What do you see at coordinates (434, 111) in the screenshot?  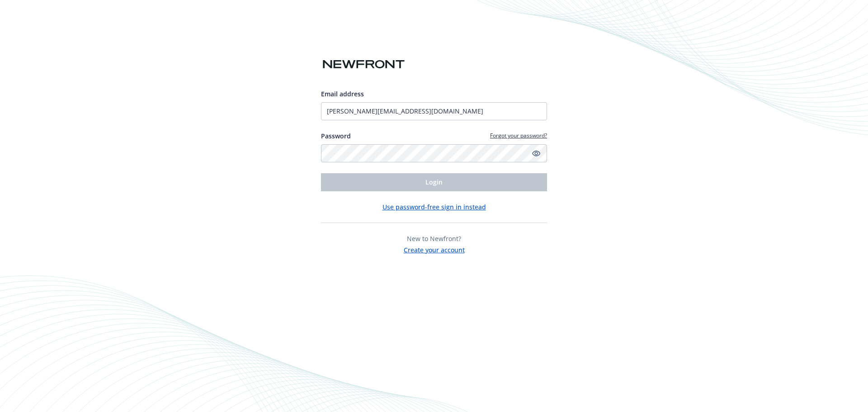 I see `input: Enter your email` at bounding box center [434, 111].